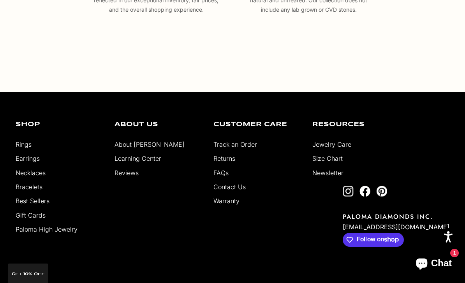 This screenshot has width=465, height=283. I want to click on div: GET 10% Off, so click(28, 274).